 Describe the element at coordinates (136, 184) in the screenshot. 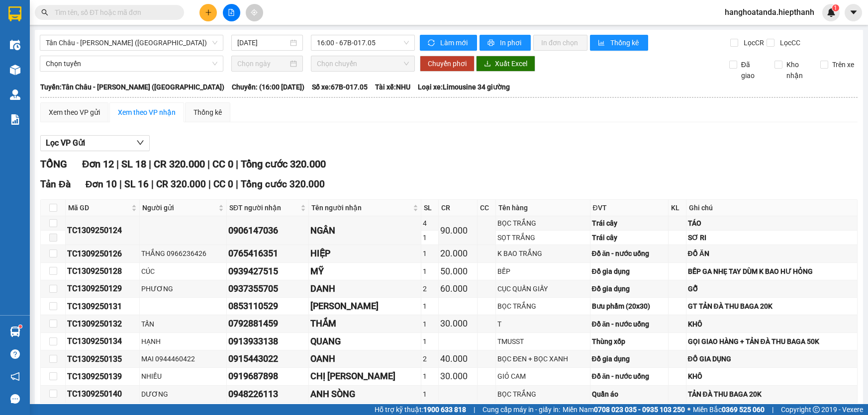

I see `span: SL 16` at that location.